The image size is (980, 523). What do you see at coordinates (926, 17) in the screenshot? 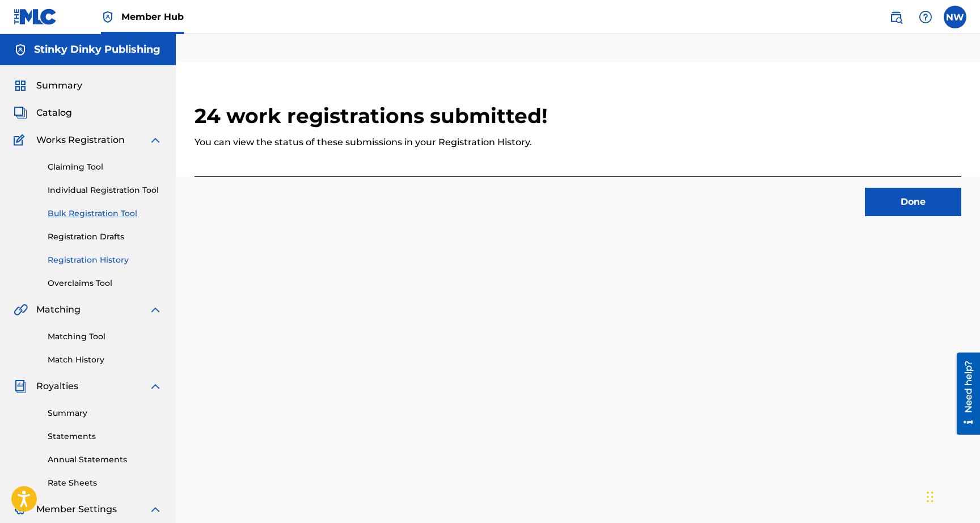
I see `img: help` at bounding box center [926, 17].